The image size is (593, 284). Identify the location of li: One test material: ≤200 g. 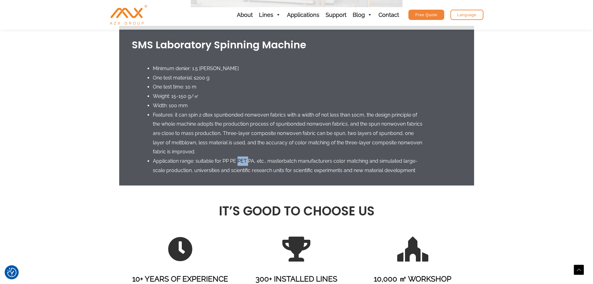
(289, 78).